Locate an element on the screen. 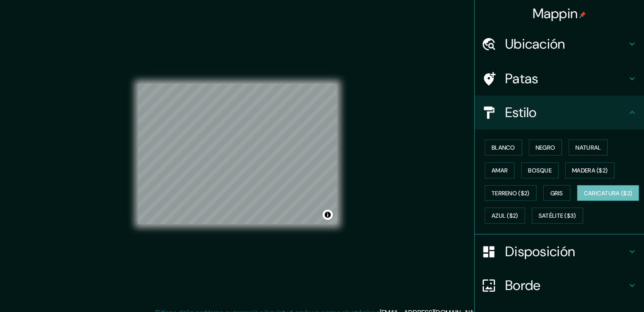 The width and height of the screenshot is (644, 312). button: Terreno ($2) is located at coordinates (510, 193).